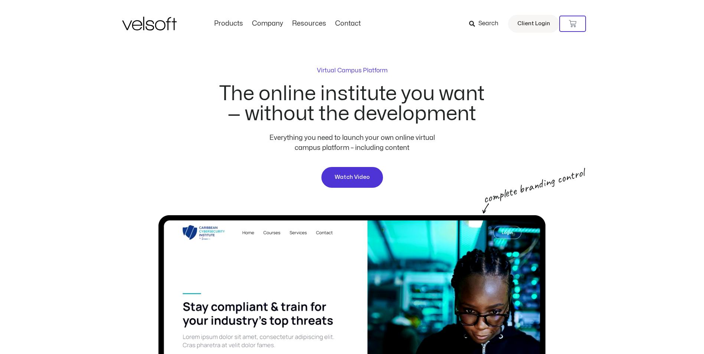 This screenshot has height=354, width=704. What do you see at coordinates (352, 177) in the screenshot?
I see `a: Watch Video` at bounding box center [352, 177].